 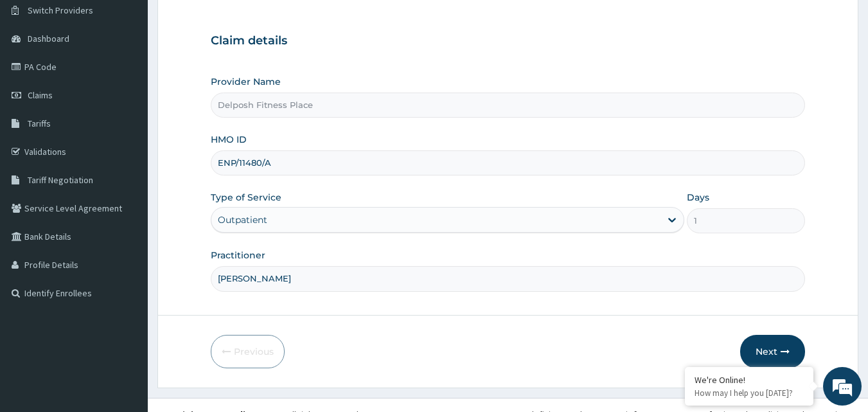 What do you see at coordinates (61, 10) in the screenshot?
I see `span: Switch Providers` at bounding box center [61, 10].